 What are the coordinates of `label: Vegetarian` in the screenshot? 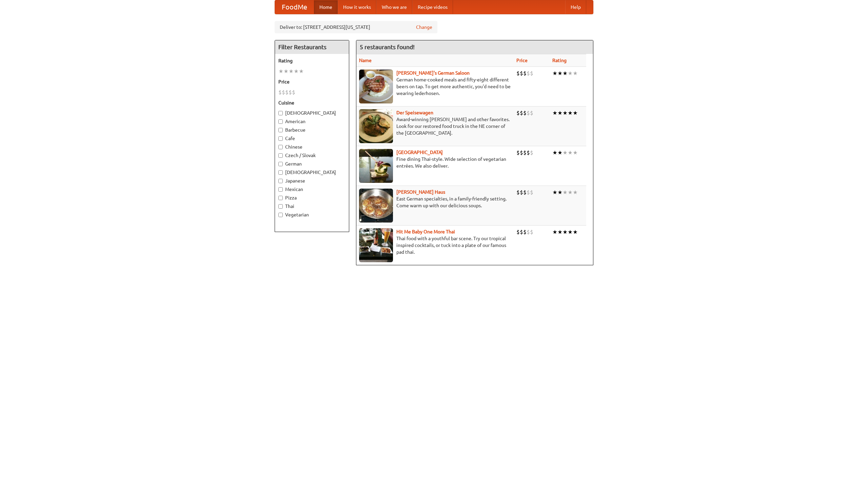 It's located at (312, 215).